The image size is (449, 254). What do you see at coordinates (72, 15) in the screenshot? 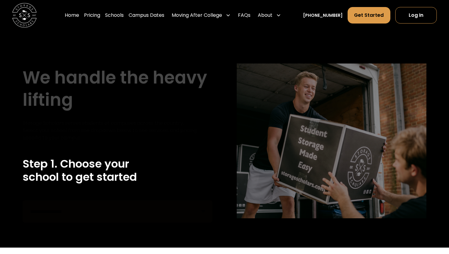
I see `a: Home` at bounding box center [72, 15].